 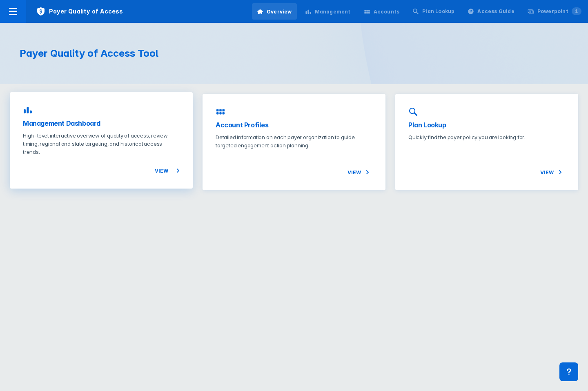 I want to click on h1: Payer Quality of Access Tool, so click(x=152, y=53).